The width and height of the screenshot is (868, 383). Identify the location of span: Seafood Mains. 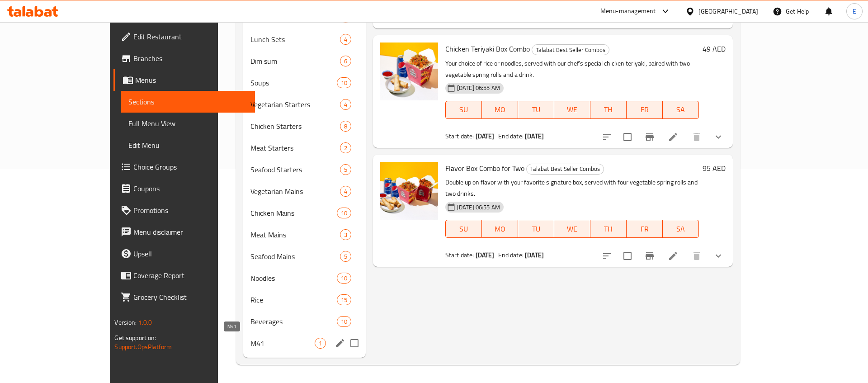
(295, 256).